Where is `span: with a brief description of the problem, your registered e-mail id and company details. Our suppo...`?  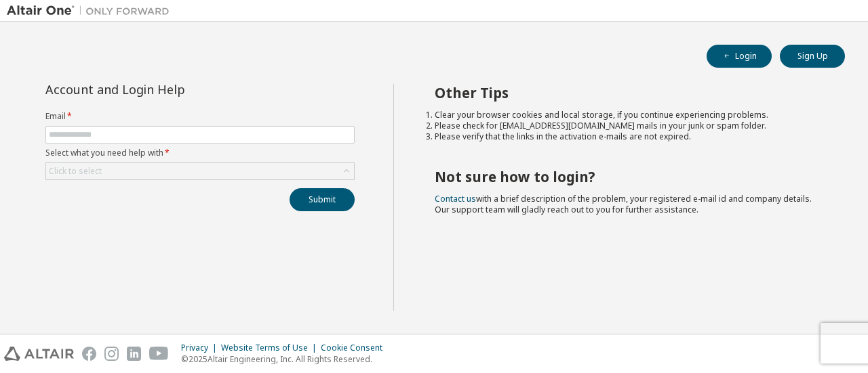
span: with a brief description of the problem, your registered e-mail id and company details. Our suppo... is located at coordinates (623, 204).